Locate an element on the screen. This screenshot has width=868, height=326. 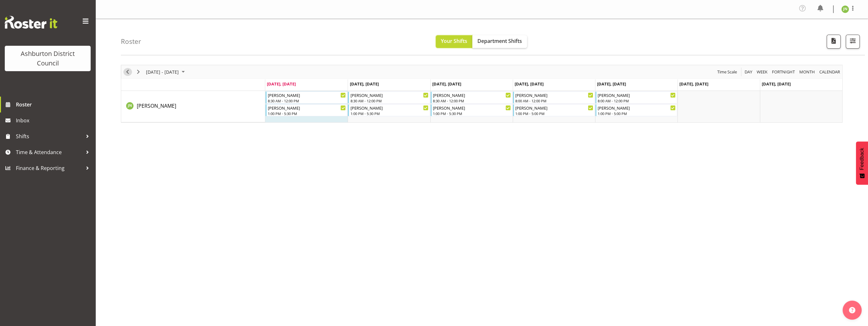
span: Roster is located at coordinates (54, 105).